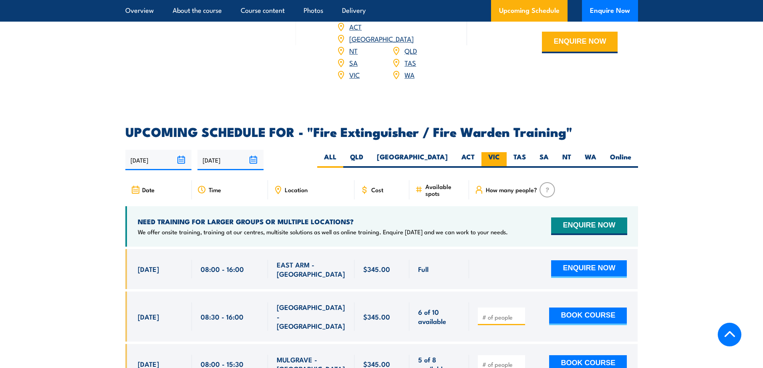 The width and height of the screenshot is (763, 368). What do you see at coordinates (230, 160) in the screenshot?
I see `input: To date` at bounding box center [230, 160].